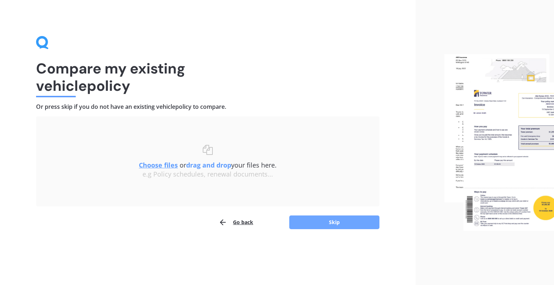  Describe the element at coordinates (208, 107) in the screenshot. I see `h4: Or press skip if you do not have an existing vehicle policy to compare.` at that location.